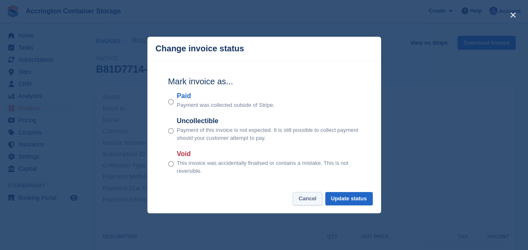  Describe the element at coordinates (264, 81) in the screenshot. I see `h2: Mark invoice as...` at that location.